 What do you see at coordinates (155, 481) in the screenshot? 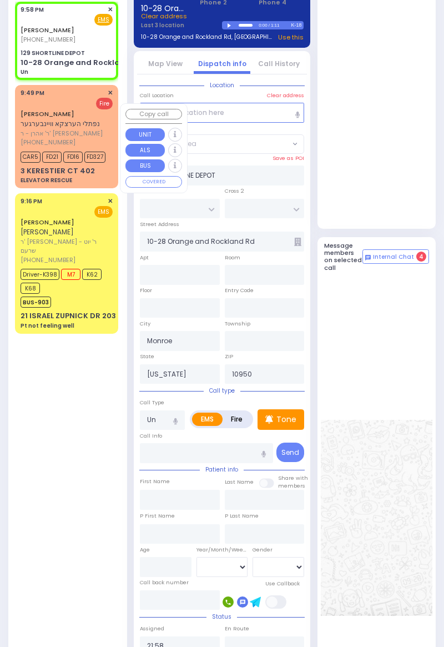
I see `label: First Name` at bounding box center [155, 481].